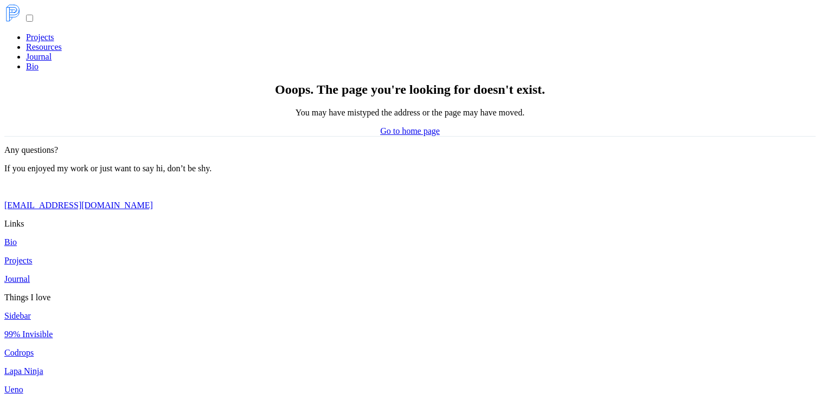  Describe the element at coordinates (410, 224) in the screenshot. I see `p: Links` at that location.